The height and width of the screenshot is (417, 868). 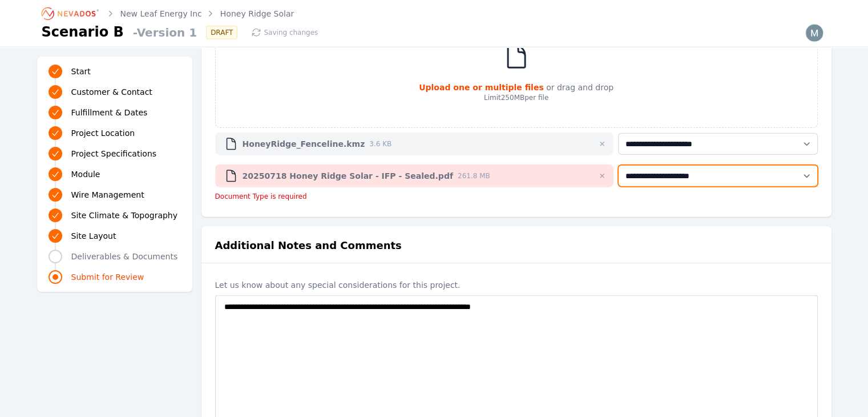 I want to click on span: HoneyRidge_Fenceline.kmz, so click(x=304, y=144).